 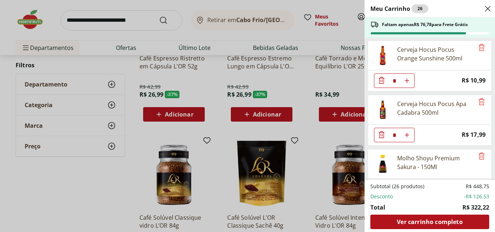 What do you see at coordinates (383, 110) in the screenshot?
I see `img: Cerveja Hocus Pocus Apa Cadabra 500ml` at bounding box center [383, 110].